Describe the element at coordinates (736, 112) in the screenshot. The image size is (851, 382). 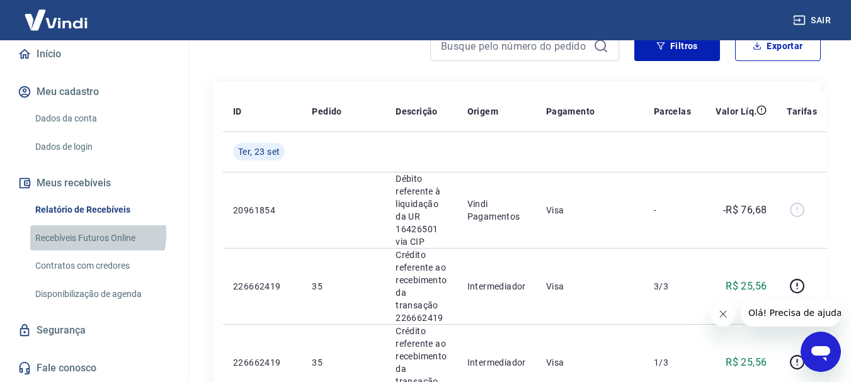
I see `p: Valor Líq.` at that location.